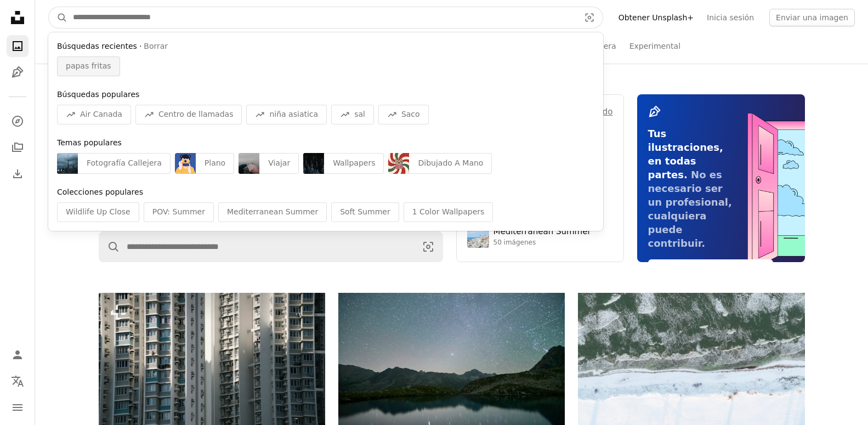  What do you see at coordinates (711, 268) in the screenshot?
I see `button: Sube tu primera imagen SVG` at bounding box center [711, 268].